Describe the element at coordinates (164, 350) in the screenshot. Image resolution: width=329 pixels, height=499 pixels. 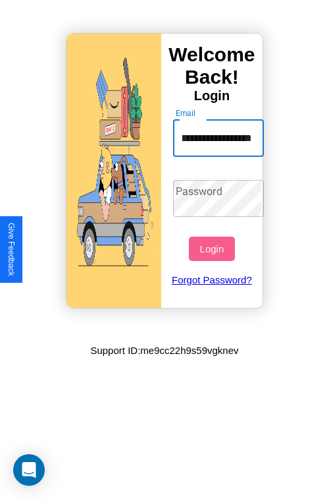
I see `p: Support ID: me9cc22h9s59vgknev` at that location.